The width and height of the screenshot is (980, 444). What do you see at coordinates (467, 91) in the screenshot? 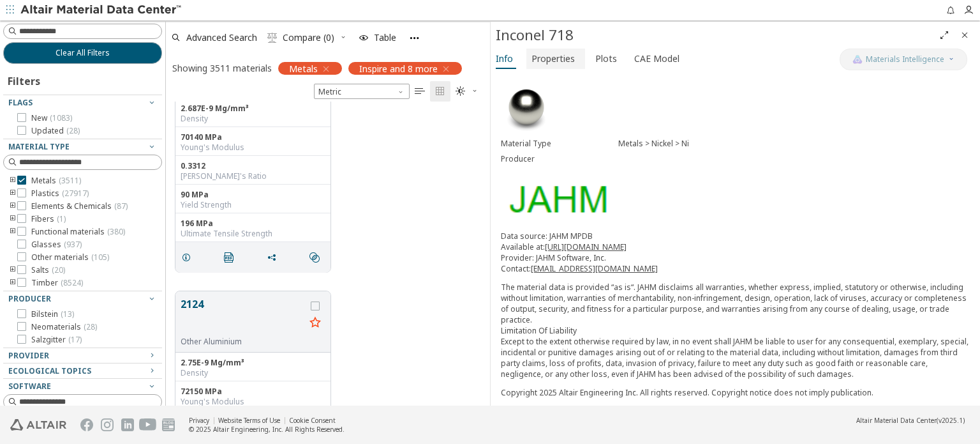
I see `button: Theme` at bounding box center [467, 91].